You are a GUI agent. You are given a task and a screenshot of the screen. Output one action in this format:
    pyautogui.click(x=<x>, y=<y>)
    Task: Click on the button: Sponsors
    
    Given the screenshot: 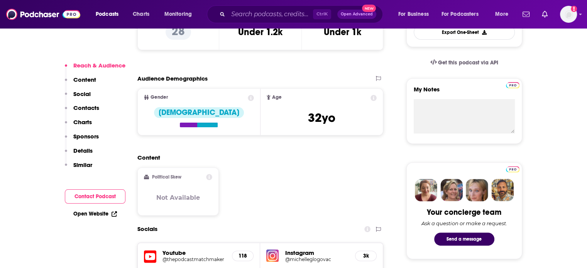 What is the action you would take?
    pyautogui.click(x=82, y=140)
    